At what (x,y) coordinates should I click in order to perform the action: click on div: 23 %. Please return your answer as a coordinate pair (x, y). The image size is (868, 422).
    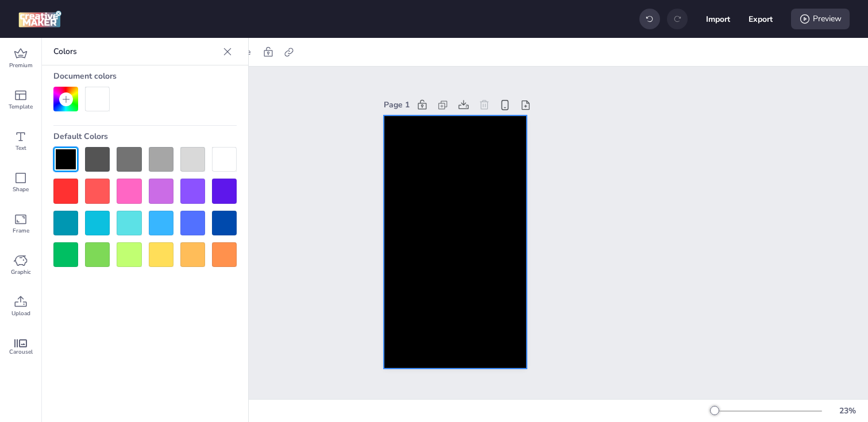
    Looking at the image, I should click on (848, 410).